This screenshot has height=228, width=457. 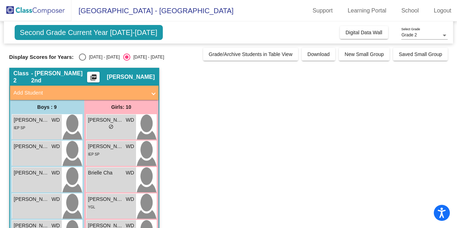 I want to click on button: Download, so click(x=319, y=54).